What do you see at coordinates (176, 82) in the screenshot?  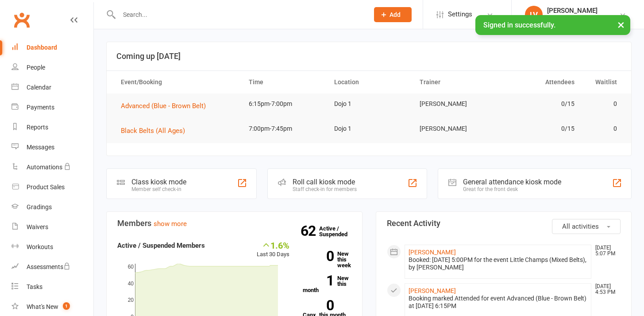 I see `th: Event/Booking` at bounding box center [176, 82].